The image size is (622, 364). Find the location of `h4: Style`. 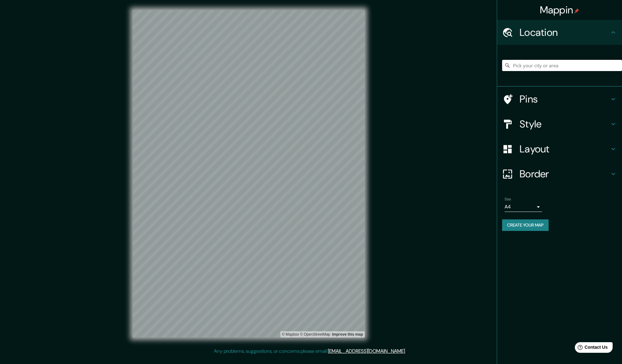

h4: Style is located at coordinates (564, 124).